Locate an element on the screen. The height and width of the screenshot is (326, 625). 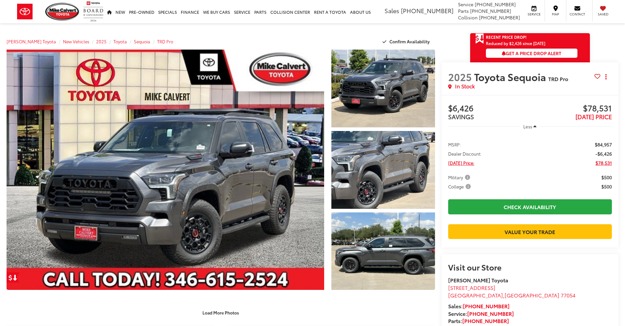
span: Parts is located at coordinates (463, 11).